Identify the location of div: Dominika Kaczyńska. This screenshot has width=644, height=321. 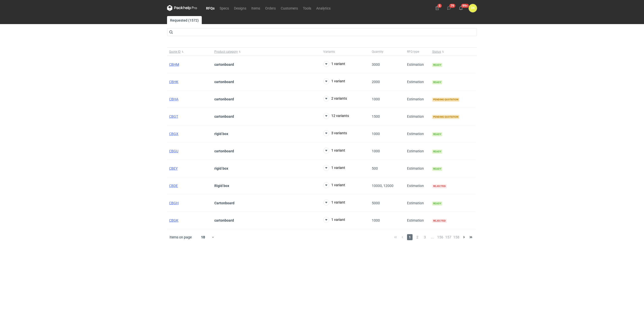
(473, 8).